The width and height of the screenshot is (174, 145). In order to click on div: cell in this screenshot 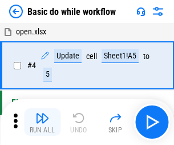, I will do `click(91, 56)`.